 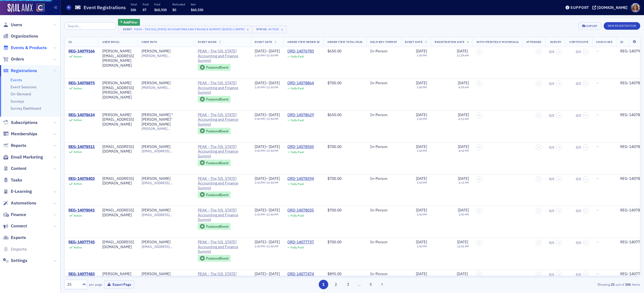 What do you see at coordinates (25, 48) in the screenshot?
I see `a: Events & Products` at bounding box center [25, 48].